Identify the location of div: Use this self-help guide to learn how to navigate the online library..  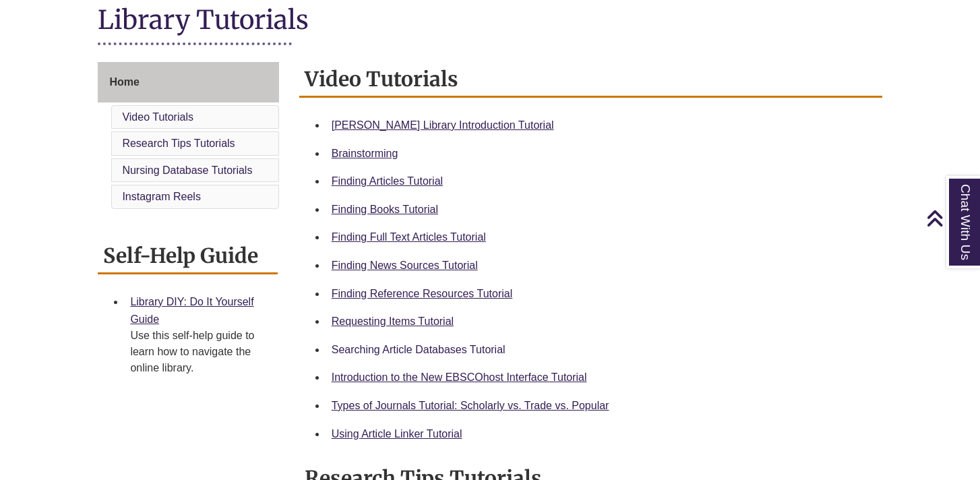
(198, 352).